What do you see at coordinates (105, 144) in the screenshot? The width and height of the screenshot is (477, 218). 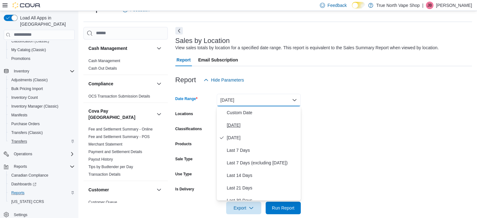 I see `a: Merchant Statement` at bounding box center [105, 144].